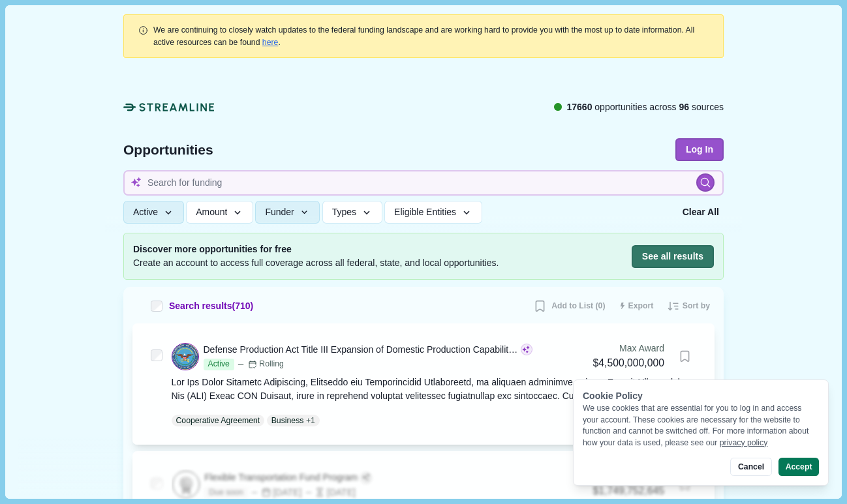 This screenshot has height=504, width=847. What do you see at coordinates (265, 364) in the screenshot?
I see `div: Rolling` at bounding box center [265, 364].